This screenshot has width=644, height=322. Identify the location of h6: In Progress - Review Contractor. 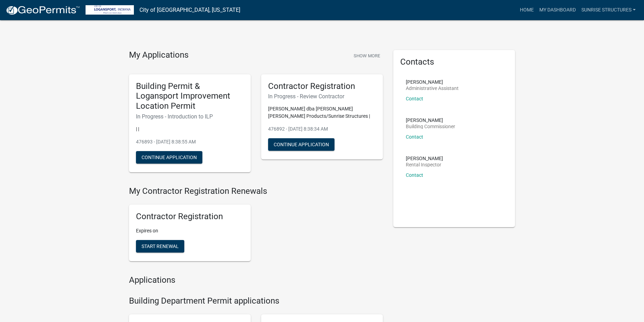
(322, 96).